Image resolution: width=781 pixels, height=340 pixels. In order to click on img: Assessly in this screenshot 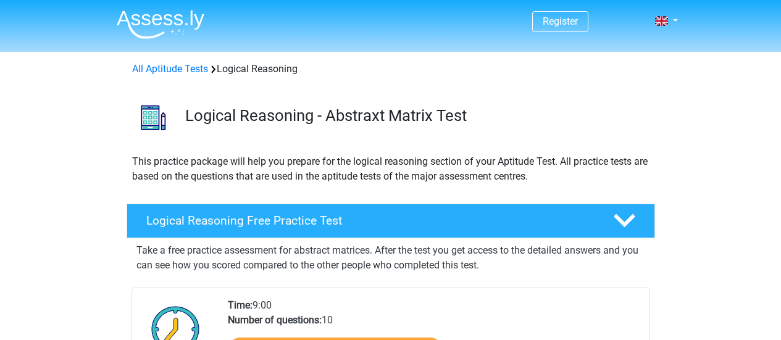, I will do `click(161, 24)`.